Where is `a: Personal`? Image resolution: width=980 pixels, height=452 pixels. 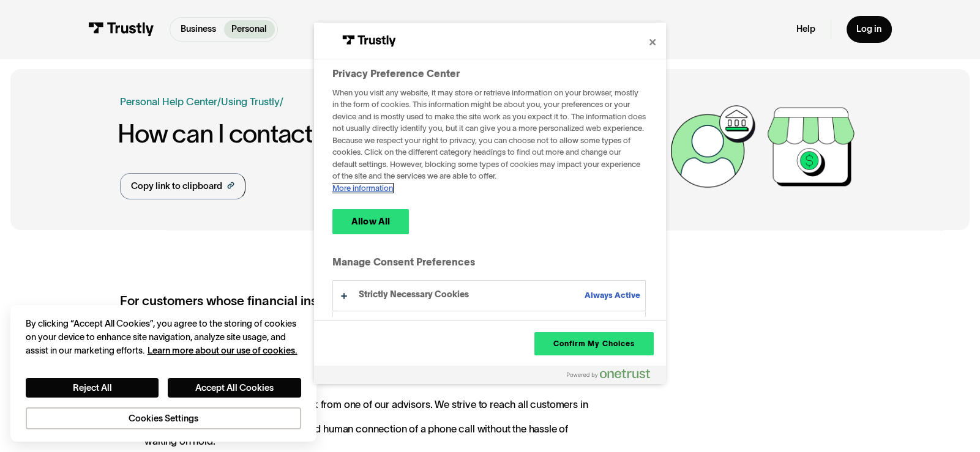 a: Personal is located at coordinates (249, 29).